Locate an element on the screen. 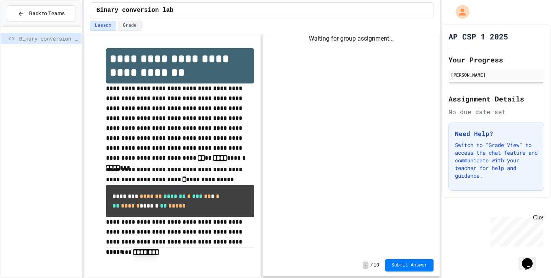 The height and width of the screenshot is (278, 551). p: Switch to "Grade View" to access the chat feature and communicate with your teacher for help and ... is located at coordinates (496, 160).